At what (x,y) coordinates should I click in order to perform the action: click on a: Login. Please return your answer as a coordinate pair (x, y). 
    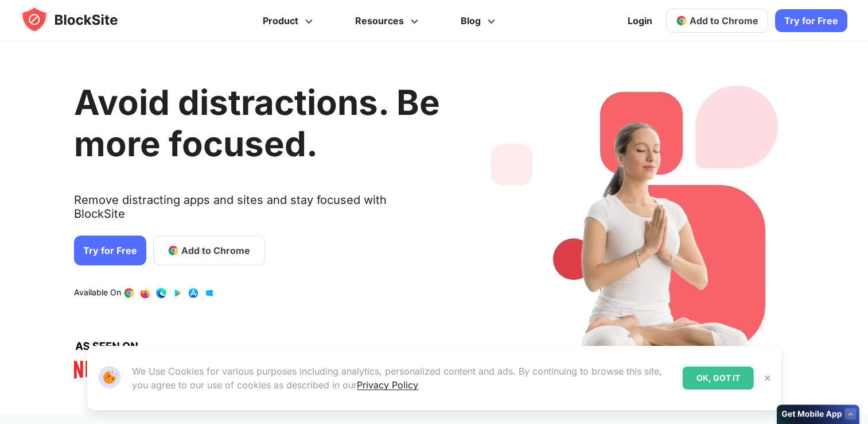
    Looking at the image, I should click on (639, 21).